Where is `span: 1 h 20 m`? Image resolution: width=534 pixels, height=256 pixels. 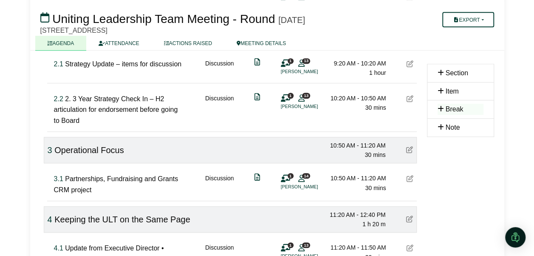 span: 1 h 20 m is located at coordinates (374, 224).